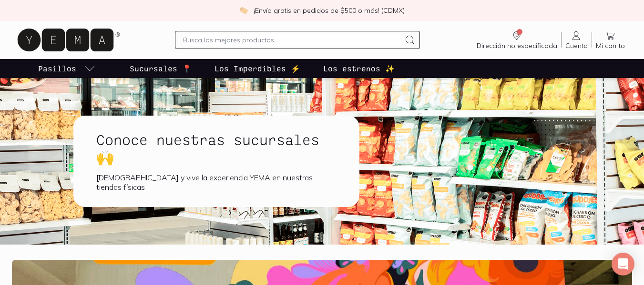 The height and width of the screenshot is (285, 644). Describe the element at coordinates (329, 10) in the screenshot. I see `p: ¡Envío gratis en pedidos de $500 o más! (CDMX)` at that location.